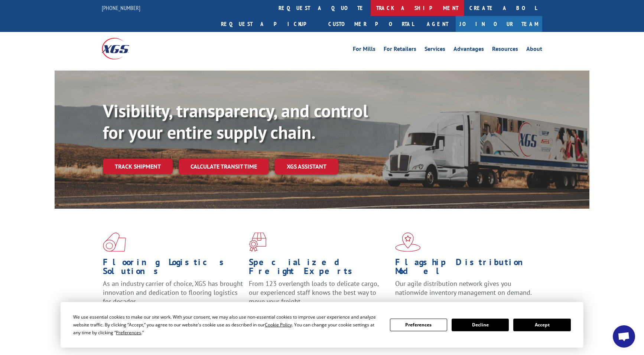 The image size is (644, 355). I want to click on span: Cookie Policy, so click(278, 324).